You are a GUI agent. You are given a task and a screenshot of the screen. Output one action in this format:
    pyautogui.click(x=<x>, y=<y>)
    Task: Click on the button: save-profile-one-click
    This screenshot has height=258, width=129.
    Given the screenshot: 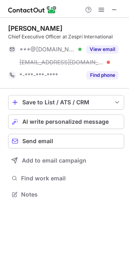 What is the action you would take?
    pyautogui.click(x=66, y=102)
    